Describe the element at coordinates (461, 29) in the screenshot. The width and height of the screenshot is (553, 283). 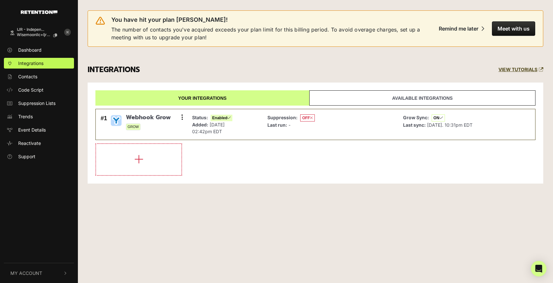
I see `button: Remind me later` at that location.